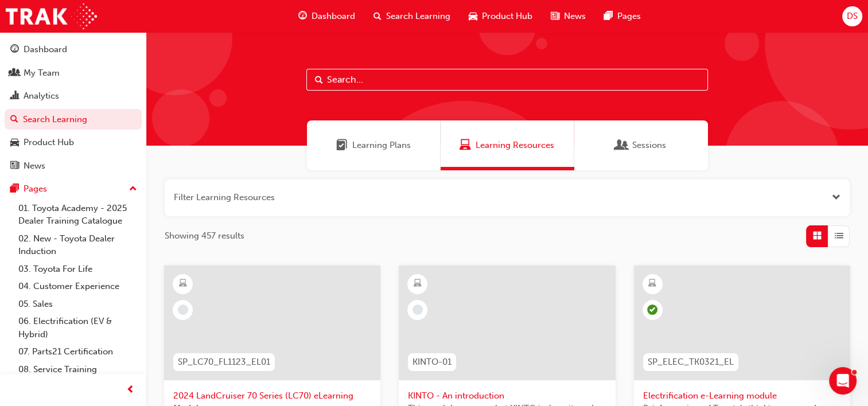 The height and width of the screenshot is (406, 868). What do you see at coordinates (77, 351) in the screenshot?
I see `a: 07. Parts21 Certification` at bounding box center [77, 351].